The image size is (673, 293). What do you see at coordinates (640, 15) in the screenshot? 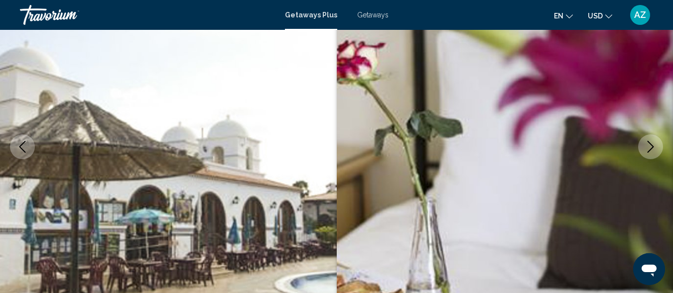
I see `span: AZ` at bounding box center [640, 15].